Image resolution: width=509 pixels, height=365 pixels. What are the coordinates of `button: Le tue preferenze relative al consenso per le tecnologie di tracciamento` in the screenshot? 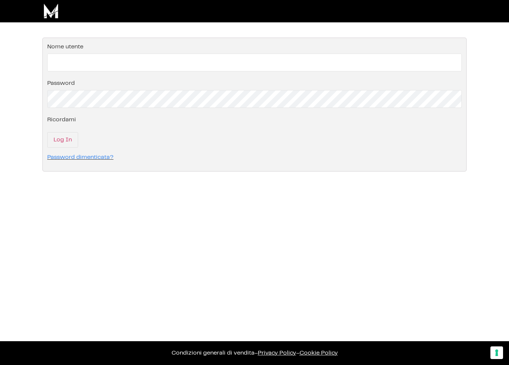 It's located at (497, 353).